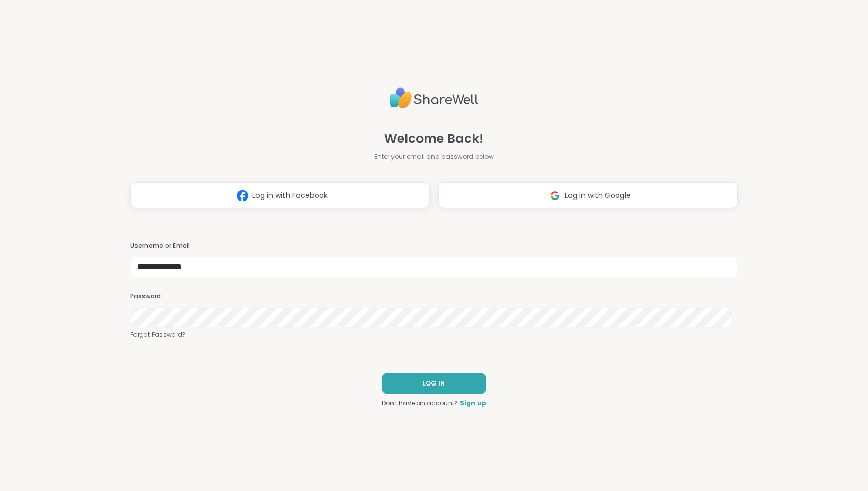 This screenshot has height=491, width=868. What do you see at coordinates (280, 196) in the screenshot?
I see `button: Log in with Facebook` at bounding box center [280, 196].